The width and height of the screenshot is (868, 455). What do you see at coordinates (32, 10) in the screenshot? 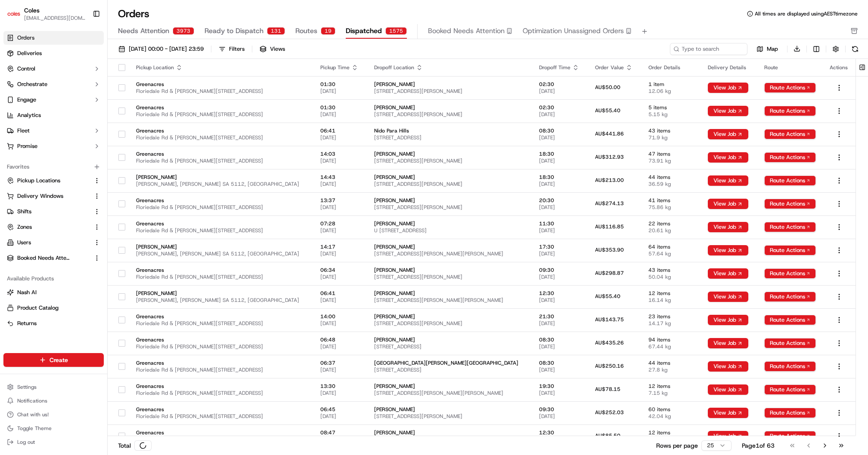
I see `span: Coles` at bounding box center [32, 10].